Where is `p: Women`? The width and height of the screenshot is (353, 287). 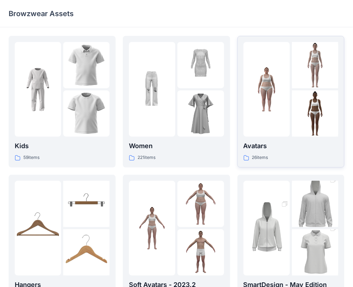
p: Women is located at coordinates (176, 146).